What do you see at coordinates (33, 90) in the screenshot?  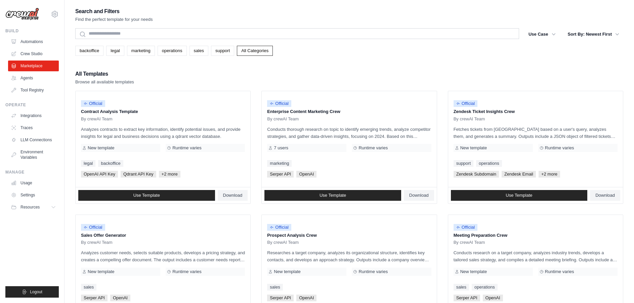 I see `a: Tool Registry` at bounding box center [33, 90].